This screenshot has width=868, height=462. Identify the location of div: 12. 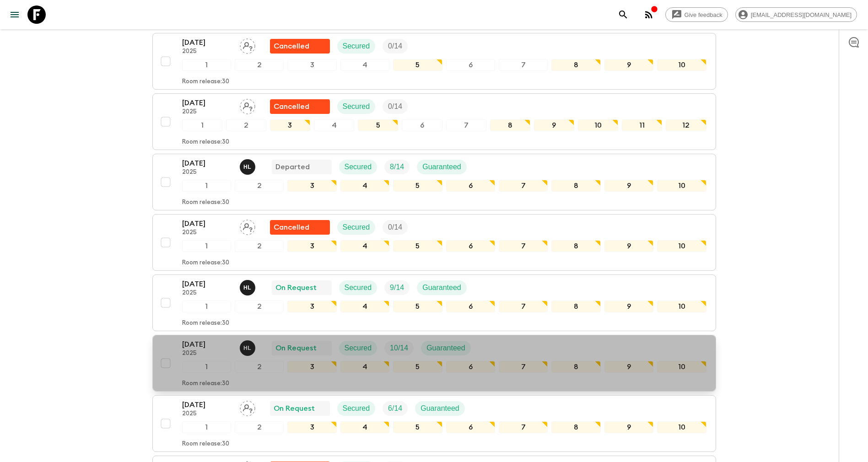
(686, 125).